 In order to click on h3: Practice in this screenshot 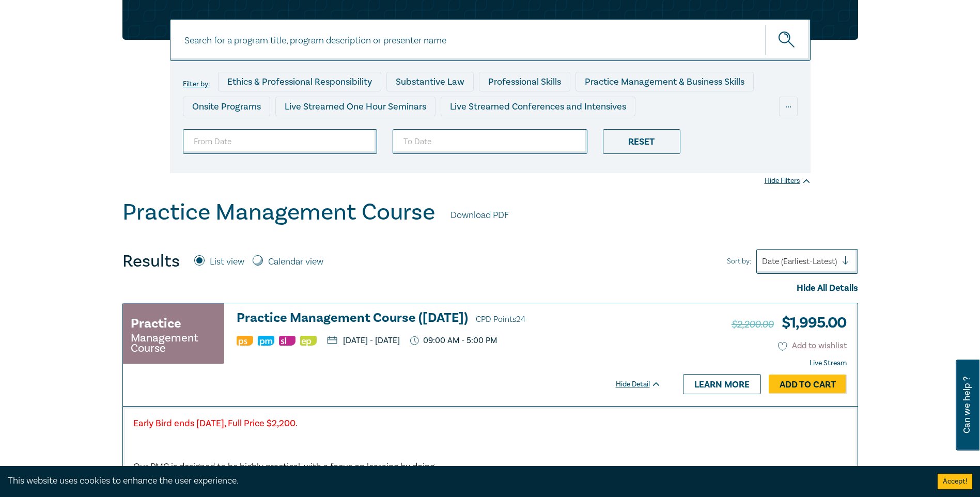, I will do `click(156, 324)`.